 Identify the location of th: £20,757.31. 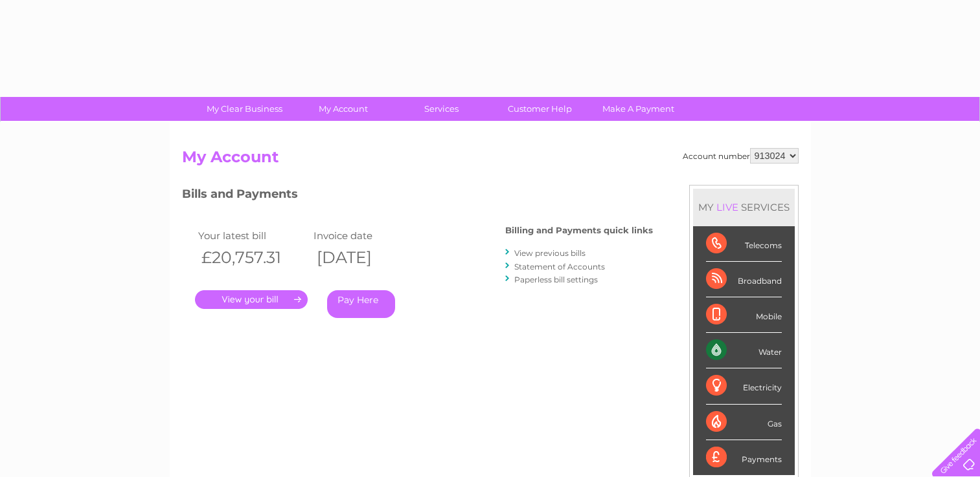
(252, 258).